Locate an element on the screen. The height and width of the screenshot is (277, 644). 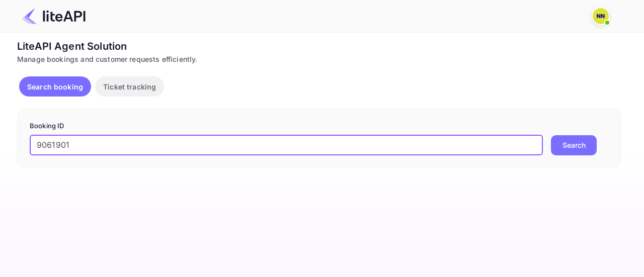
p: Search booking is located at coordinates (55, 87).